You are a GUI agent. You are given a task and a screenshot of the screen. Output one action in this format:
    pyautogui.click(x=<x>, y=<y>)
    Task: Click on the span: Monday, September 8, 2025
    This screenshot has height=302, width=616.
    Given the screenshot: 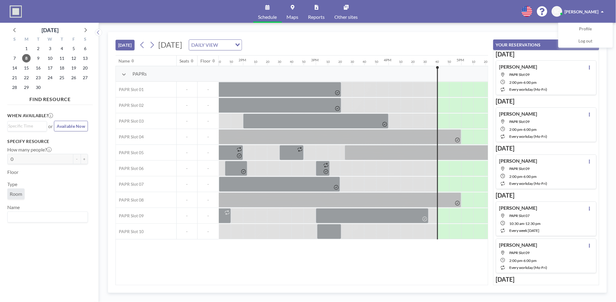 What is the action you would take?
    pyautogui.click(x=26, y=58)
    